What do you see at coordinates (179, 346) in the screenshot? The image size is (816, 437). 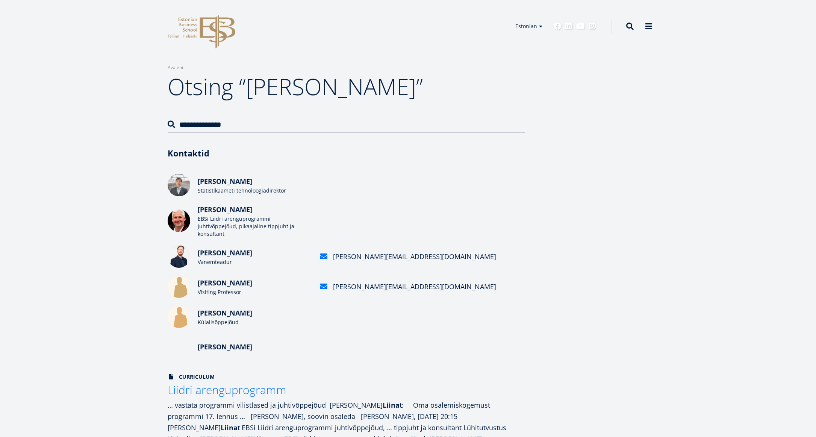 I see `img: Andres Veskimeister` at bounding box center [179, 346].